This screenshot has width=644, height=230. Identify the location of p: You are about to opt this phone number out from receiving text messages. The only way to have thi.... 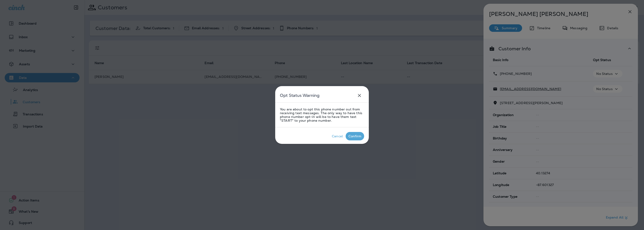
(322, 115).